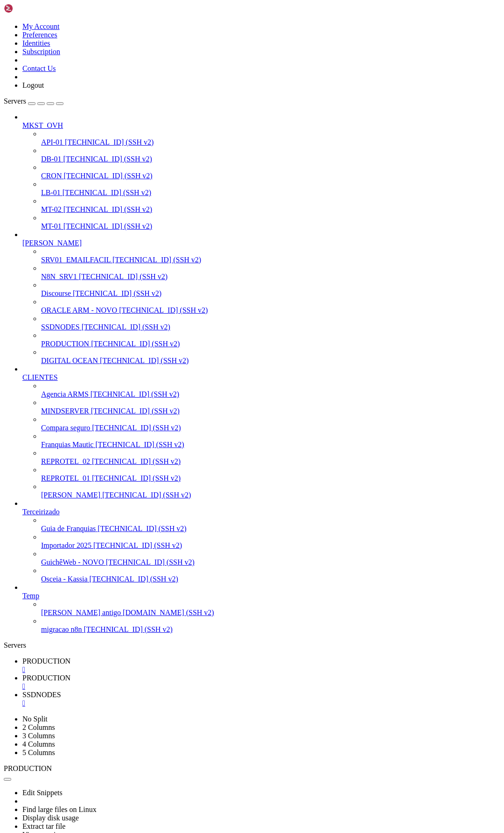 The height and width of the screenshot is (833, 504). Describe the element at coordinates (79, 310) in the screenshot. I see `span: ORACLE ARM - NOVO` at that location.